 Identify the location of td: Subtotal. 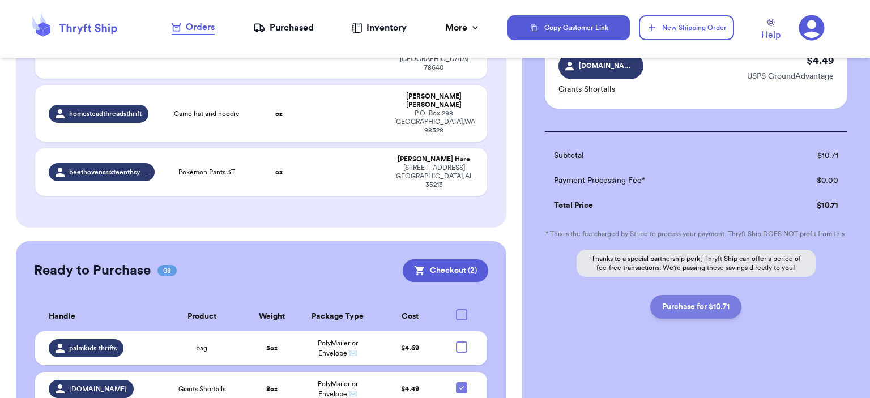
(656, 156).